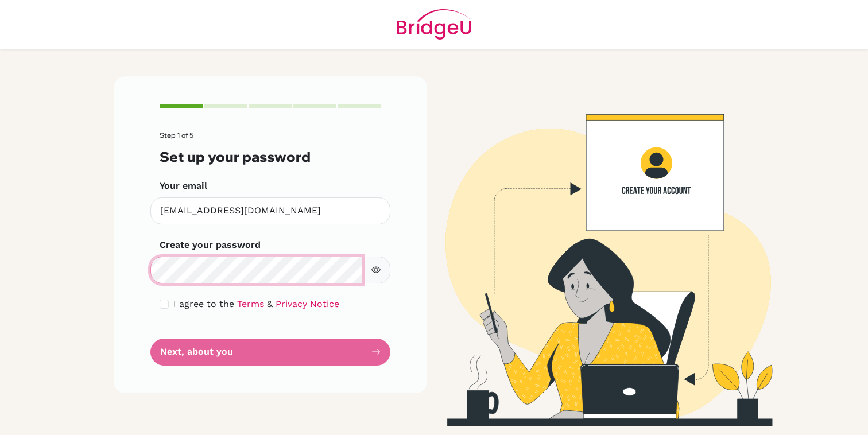 This screenshot has width=868, height=435. Describe the element at coordinates (271, 211) in the screenshot. I see `input: Insert your email*` at that location.